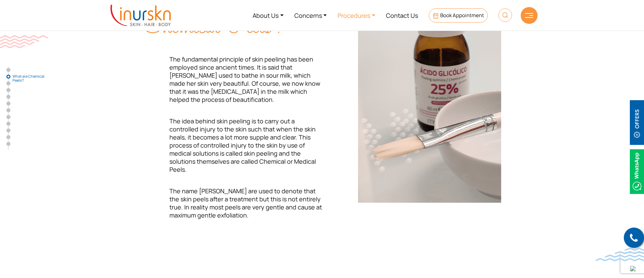 Image resolution: width=644 pixels, height=278 pixels. I want to click on img: up-blue-arrow.svg, so click(633, 269).